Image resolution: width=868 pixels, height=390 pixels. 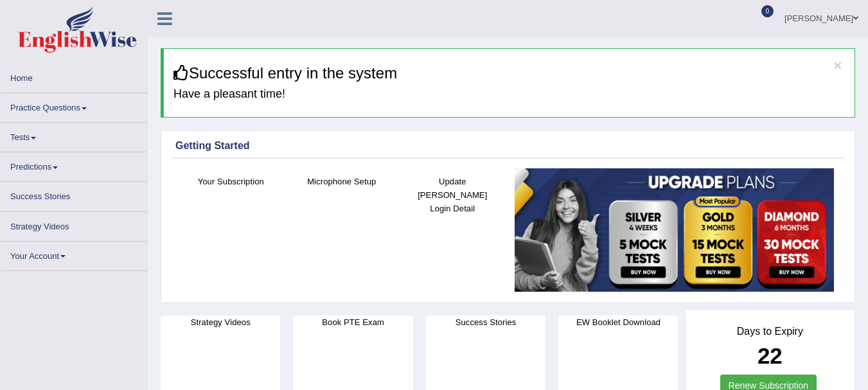 What do you see at coordinates (509, 73) in the screenshot?
I see `h3: Successful entry in the system` at bounding box center [509, 73].